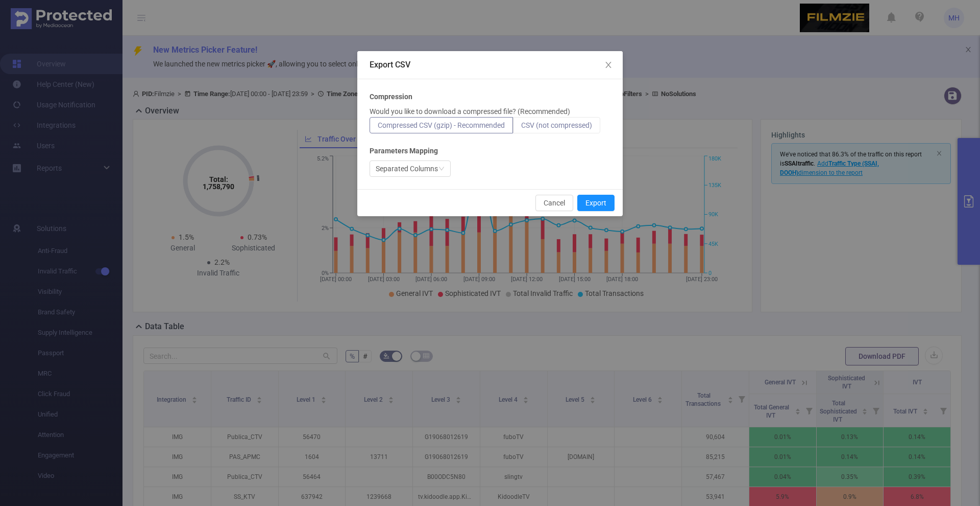  What do you see at coordinates (391, 97) in the screenshot?
I see `b: Compression` at bounding box center [391, 97].